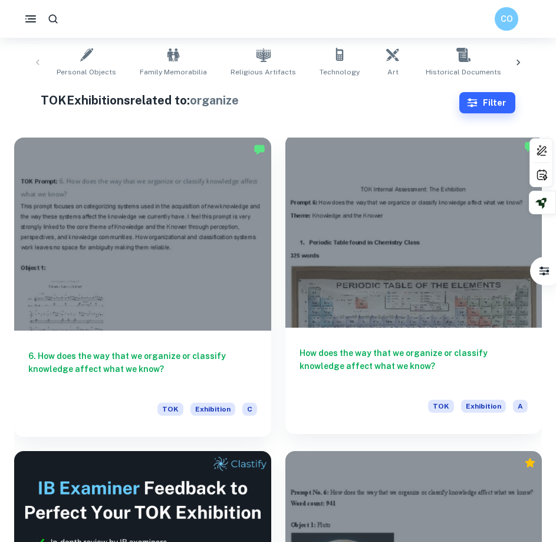 The image size is (556, 542). Describe the element at coordinates (507, 19) in the screenshot. I see `h6: CO` at that location.